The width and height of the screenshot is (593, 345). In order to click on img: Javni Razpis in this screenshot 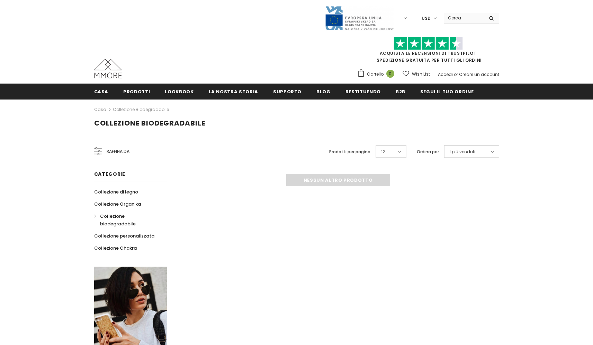, I will do `click(359, 18)`.